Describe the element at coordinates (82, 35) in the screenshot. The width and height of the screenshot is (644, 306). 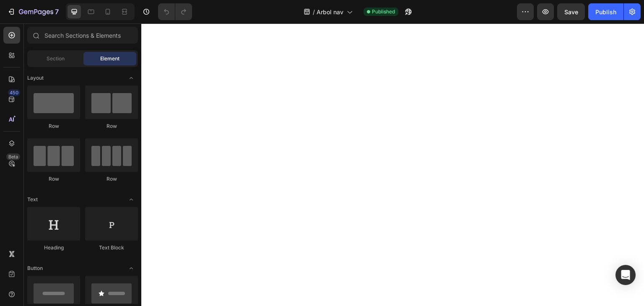
I see `input: Search Sections & Elements` at that location.